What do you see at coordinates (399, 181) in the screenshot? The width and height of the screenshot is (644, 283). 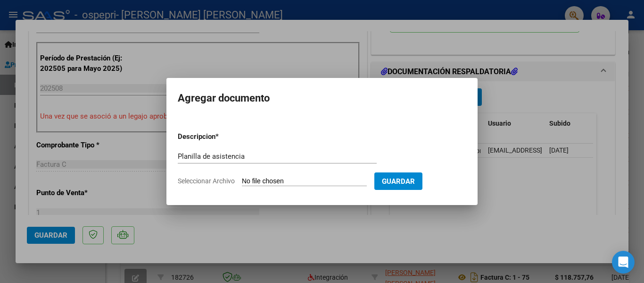 I see `span: Guardar` at bounding box center [399, 181].